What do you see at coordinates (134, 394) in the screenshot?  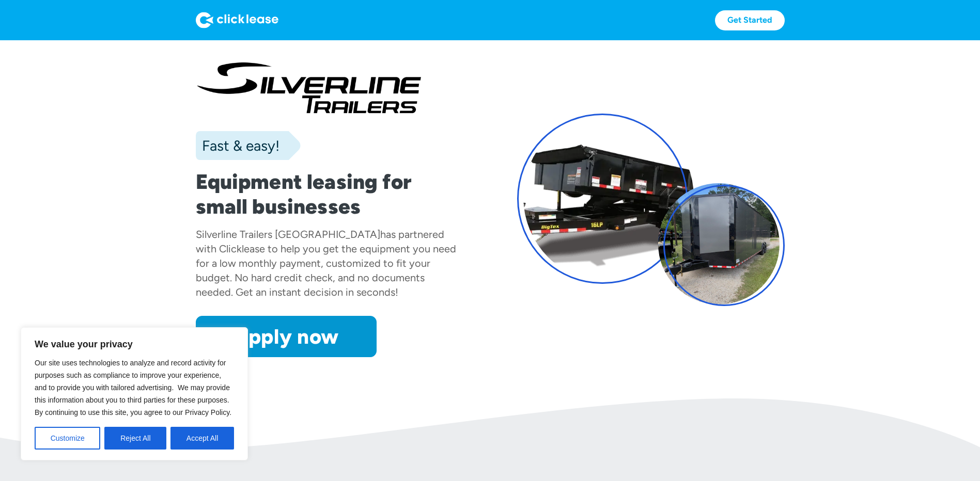 I see `div: We value your privacy` at bounding box center [134, 394].